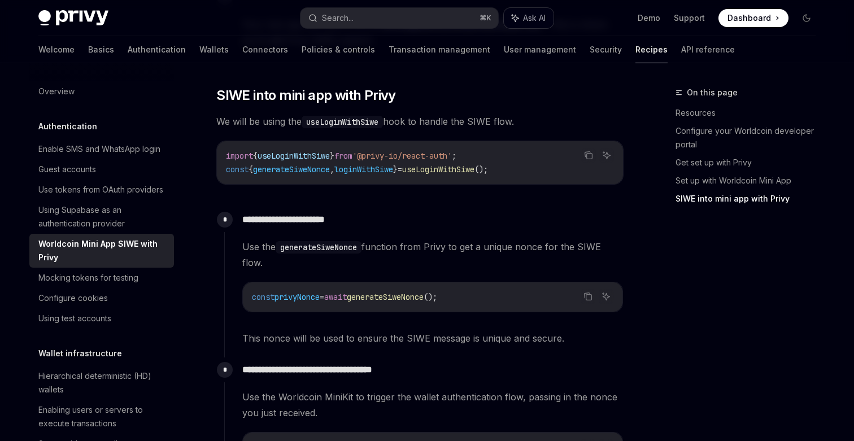 Image resolution: width=854 pixels, height=441 pixels. What do you see at coordinates (102, 217) in the screenshot?
I see `a: Using Supabase as an authentication provider` at bounding box center [102, 217].